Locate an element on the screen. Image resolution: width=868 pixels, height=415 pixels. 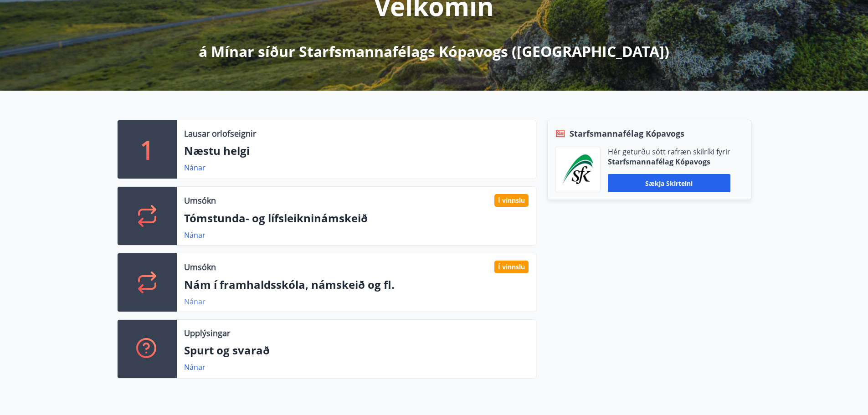
p: Næstu helgi is located at coordinates (356, 151).